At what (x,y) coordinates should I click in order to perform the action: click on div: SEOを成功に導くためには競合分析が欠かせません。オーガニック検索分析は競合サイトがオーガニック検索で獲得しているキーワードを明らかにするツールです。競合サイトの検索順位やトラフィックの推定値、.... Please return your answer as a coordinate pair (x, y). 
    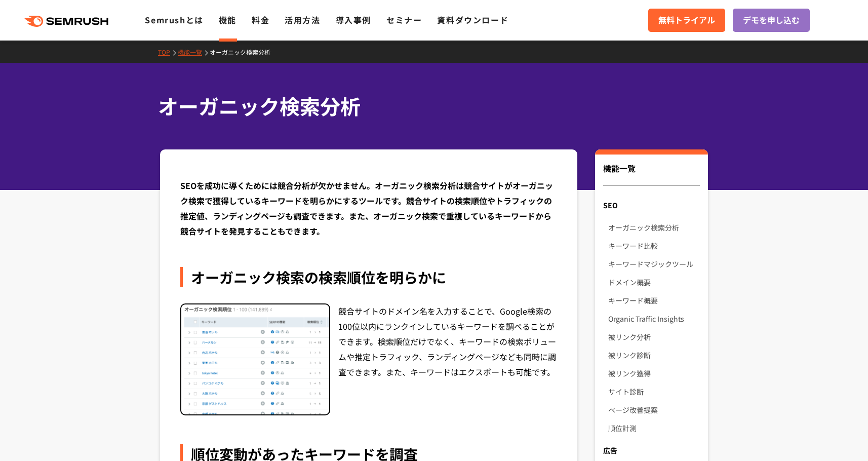
    Looking at the image, I should click on (369, 208).